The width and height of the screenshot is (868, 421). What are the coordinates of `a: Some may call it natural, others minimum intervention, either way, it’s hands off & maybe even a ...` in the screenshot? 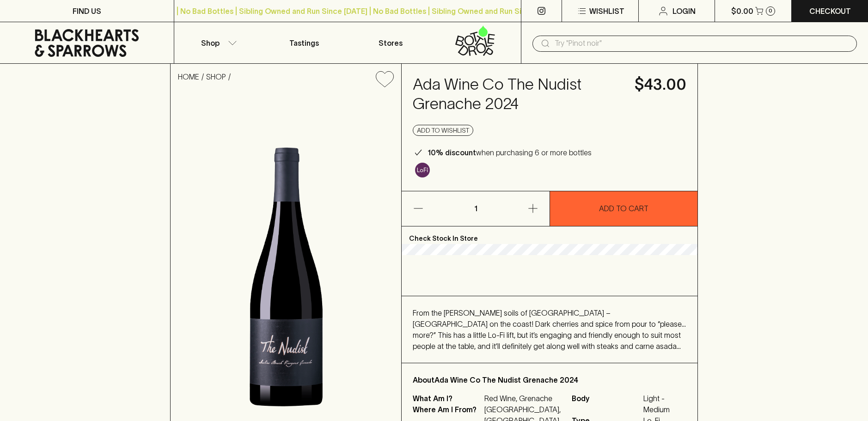 It's located at (423, 170).